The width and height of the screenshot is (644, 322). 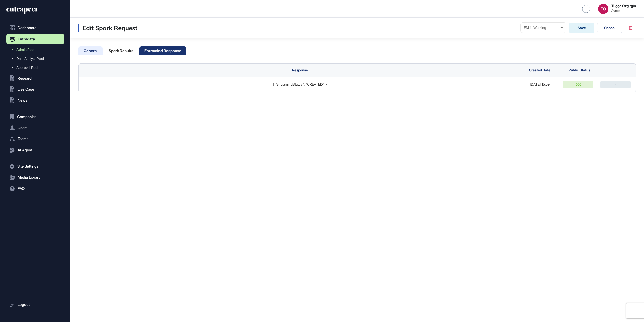 I want to click on button: Site Settings, so click(x=35, y=166).